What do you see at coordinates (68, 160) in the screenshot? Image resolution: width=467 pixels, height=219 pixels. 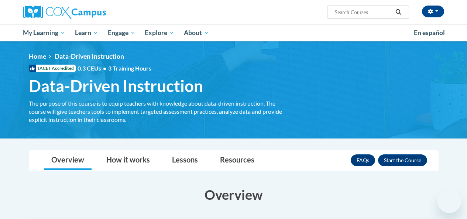 I see `a: Overview` at bounding box center [68, 160].